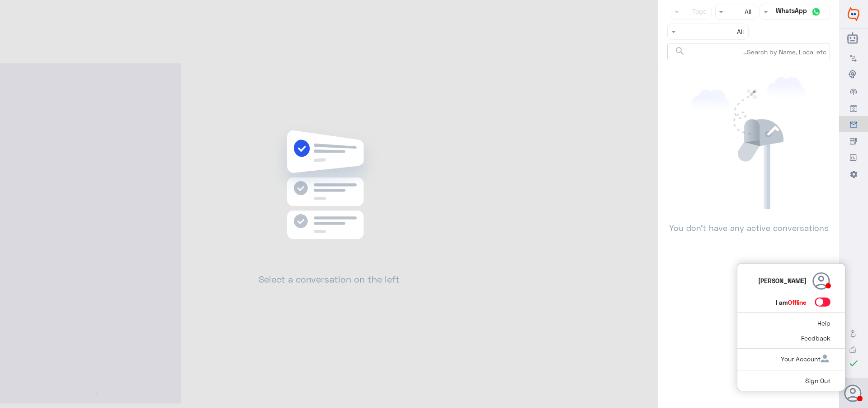  Describe the element at coordinates (680, 51) in the screenshot. I see `span: search` at that location.